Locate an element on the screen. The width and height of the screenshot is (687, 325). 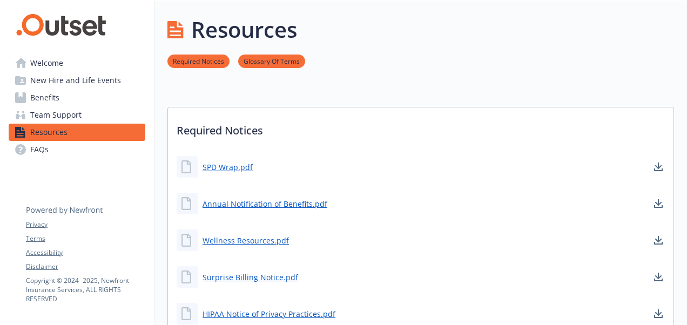
a: Glossary Of Terms is located at coordinates (272, 61).